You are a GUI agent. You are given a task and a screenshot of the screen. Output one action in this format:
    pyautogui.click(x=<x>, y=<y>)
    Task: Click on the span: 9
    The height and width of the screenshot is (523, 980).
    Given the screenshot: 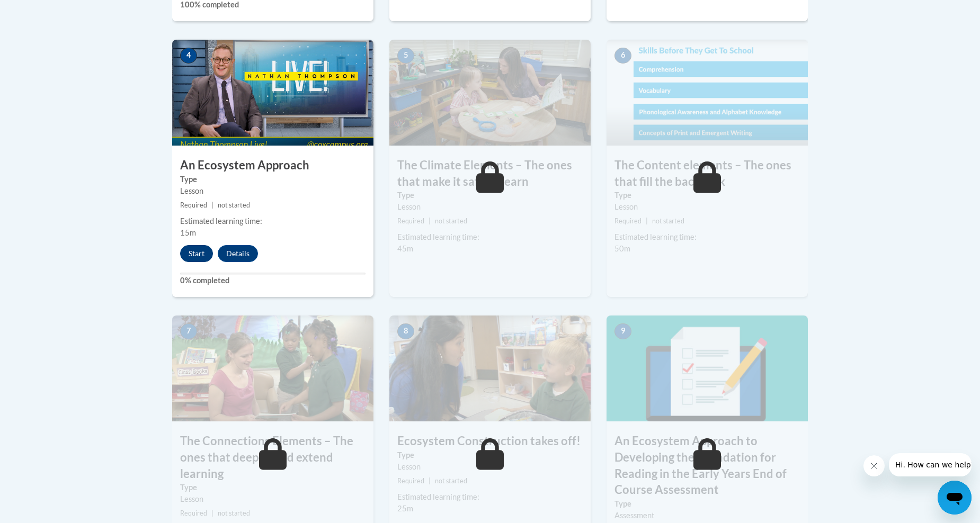 What is the action you would take?
    pyautogui.click(x=623, y=332)
    